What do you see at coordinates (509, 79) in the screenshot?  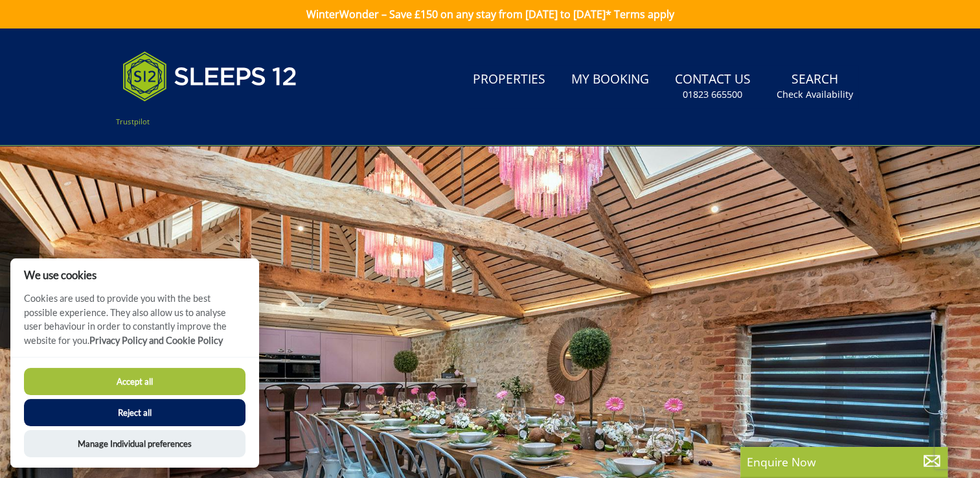 I see `a: Properties` at bounding box center [509, 79].